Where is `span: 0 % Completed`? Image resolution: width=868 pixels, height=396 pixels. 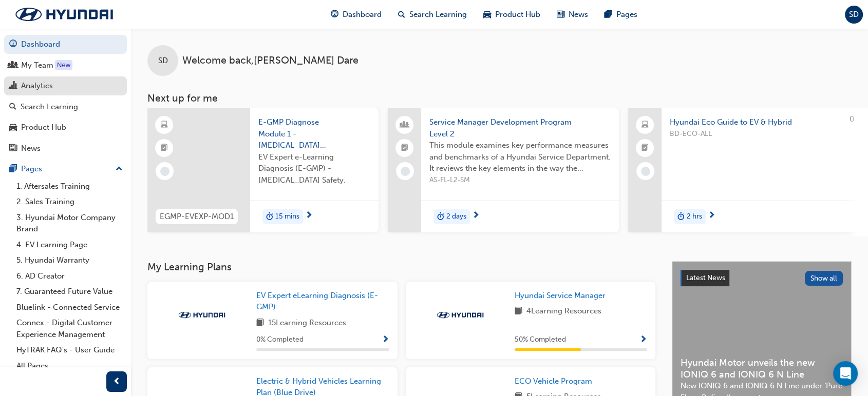 span: 0 % Completed is located at coordinates (280, 340).